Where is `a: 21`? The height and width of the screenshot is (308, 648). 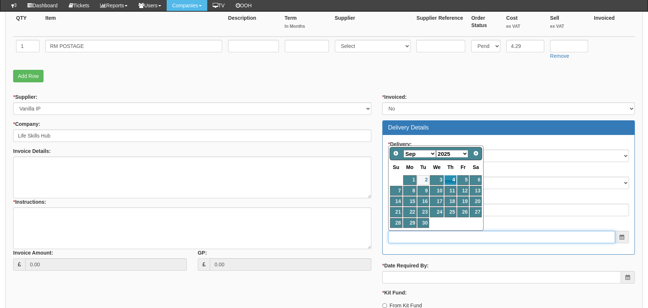
a: 21 is located at coordinates (396, 212).